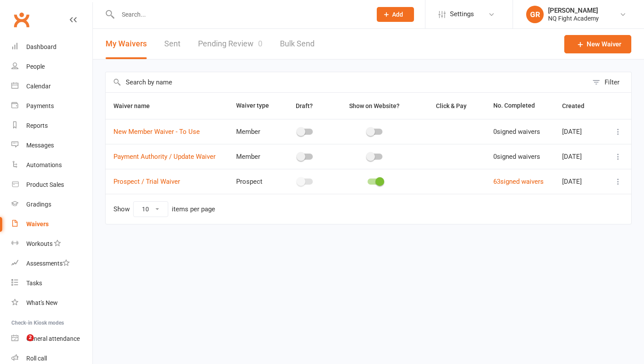 This screenshot has width=644, height=364. What do you see at coordinates (52, 126) in the screenshot?
I see `a: Reports` at bounding box center [52, 126].